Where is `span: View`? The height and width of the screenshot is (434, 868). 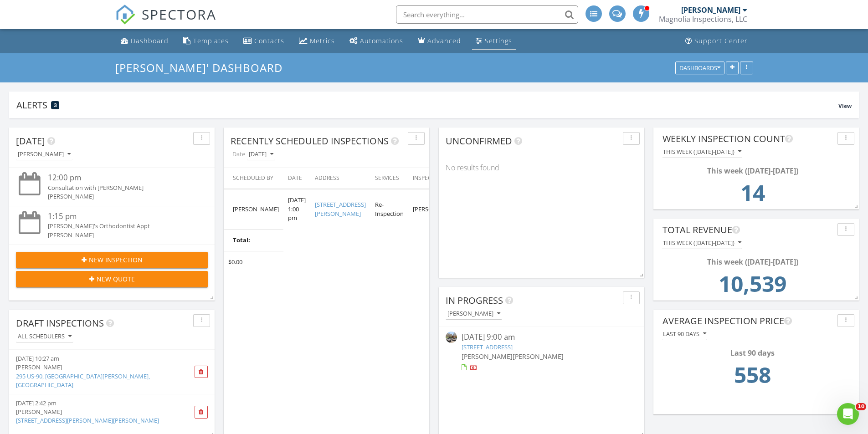 span: View is located at coordinates (845, 106).